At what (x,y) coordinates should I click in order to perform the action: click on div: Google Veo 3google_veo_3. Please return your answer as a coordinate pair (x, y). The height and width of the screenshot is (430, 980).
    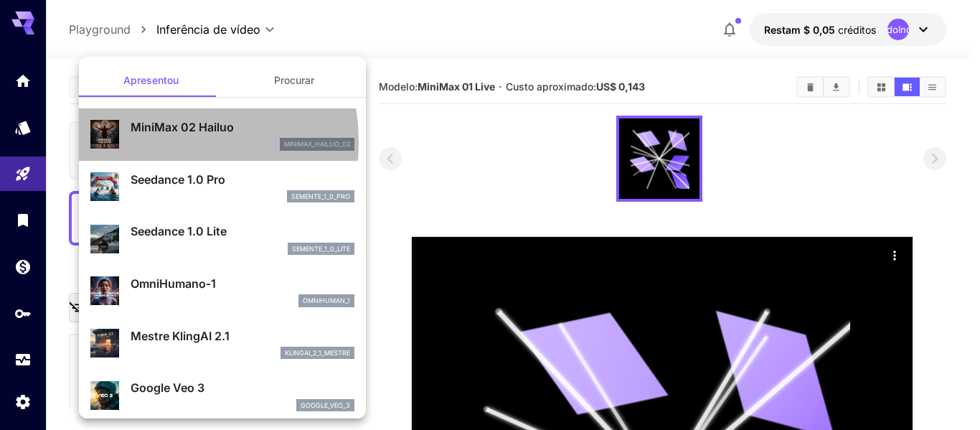
    Looking at the image, I should click on (223, 395).